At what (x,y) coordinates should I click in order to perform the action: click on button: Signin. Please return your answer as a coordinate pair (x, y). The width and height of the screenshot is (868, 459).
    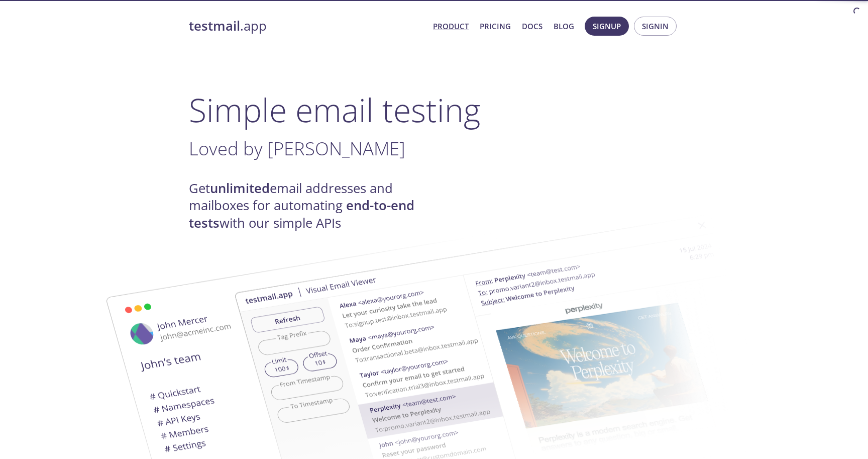
    Looking at the image, I should click on (655, 26).